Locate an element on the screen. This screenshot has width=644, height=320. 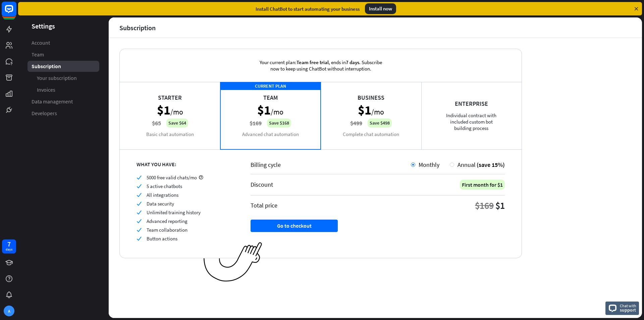
span: Chat with is located at coordinates (627, 305).